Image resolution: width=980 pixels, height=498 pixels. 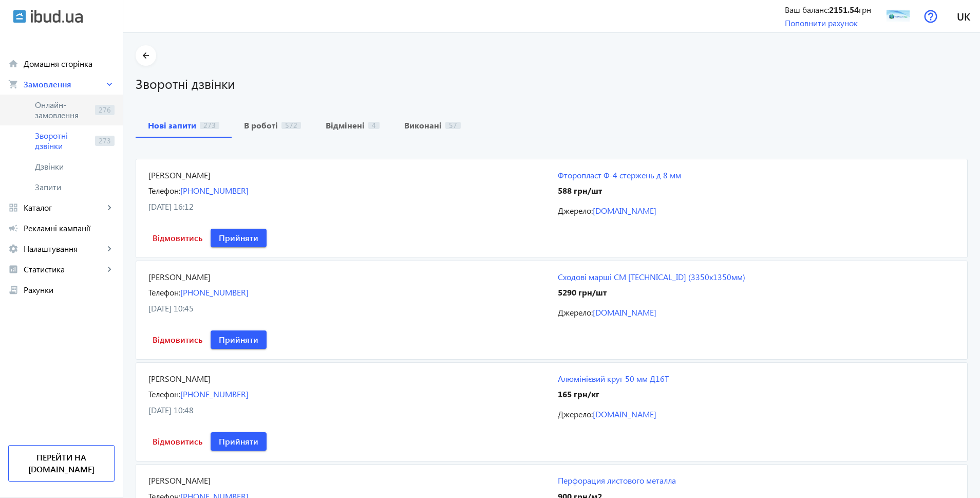 I want to click on img: ibud.svg, so click(x=20, y=17).